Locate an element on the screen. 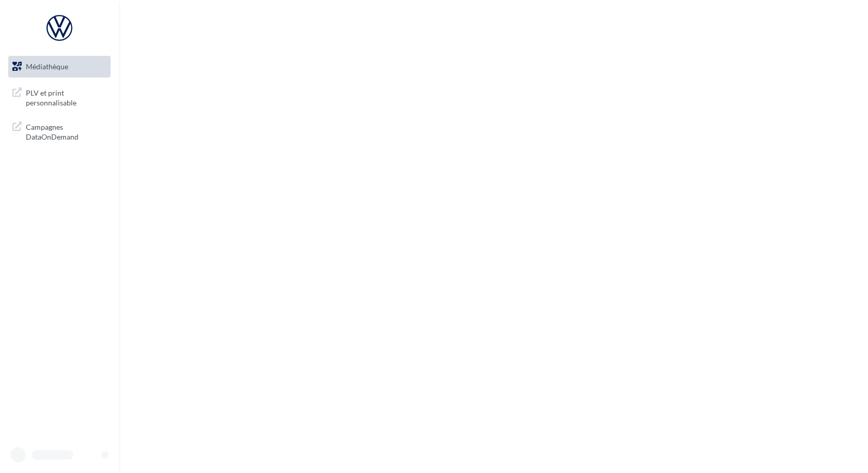 This screenshot has height=473, width=868. a: PLV et print personnalisable is located at coordinates (59, 97).